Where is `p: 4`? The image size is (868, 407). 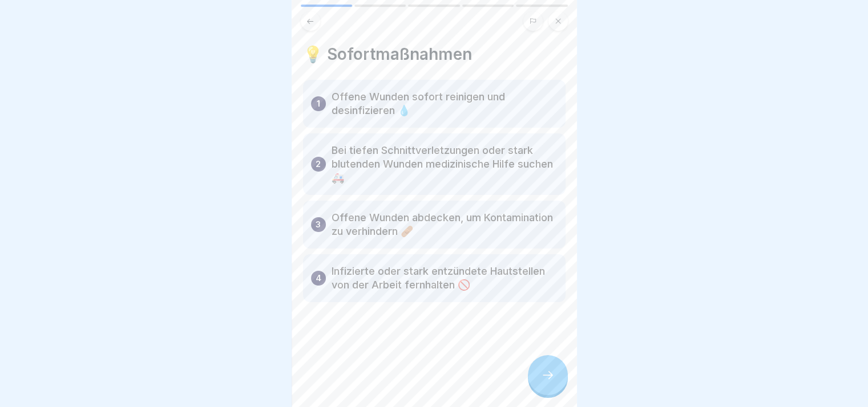 p: 4 is located at coordinates (318, 279).